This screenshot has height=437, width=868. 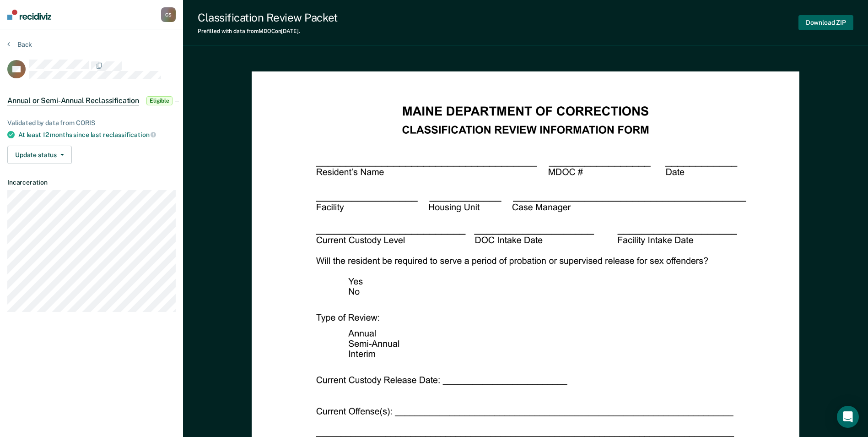 What do you see at coordinates (20, 45) in the screenshot?
I see `button: Back` at bounding box center [20, 45].